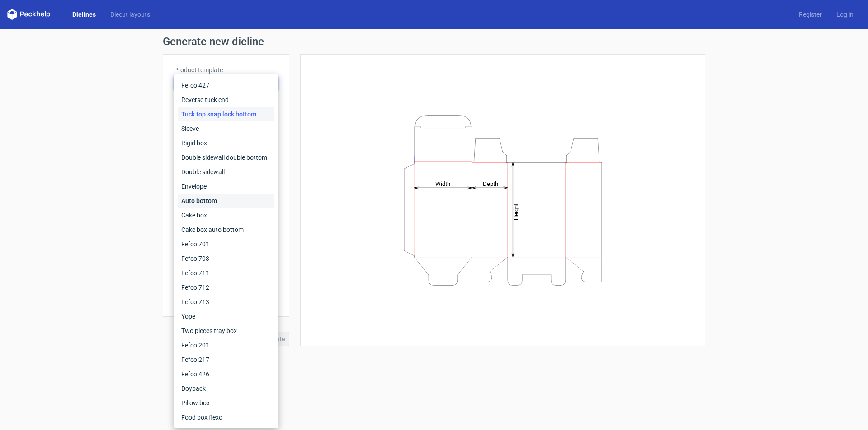 The height and width of the screenshot is (430, 868). Describe the element at coordinates (226, 187) in the screenshot. I see `div: Envelope` at that location.